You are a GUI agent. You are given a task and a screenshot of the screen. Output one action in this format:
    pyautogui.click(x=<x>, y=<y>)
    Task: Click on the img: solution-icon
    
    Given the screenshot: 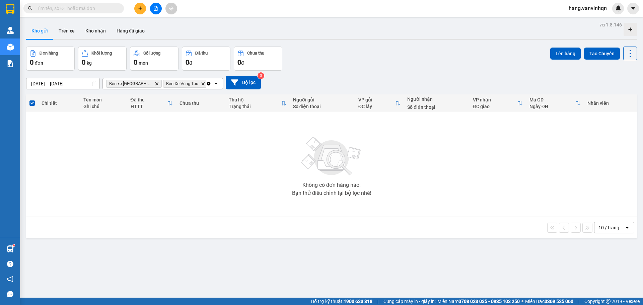 What is the action you would take?
    pyautogui.click(x=10, y=64)
    